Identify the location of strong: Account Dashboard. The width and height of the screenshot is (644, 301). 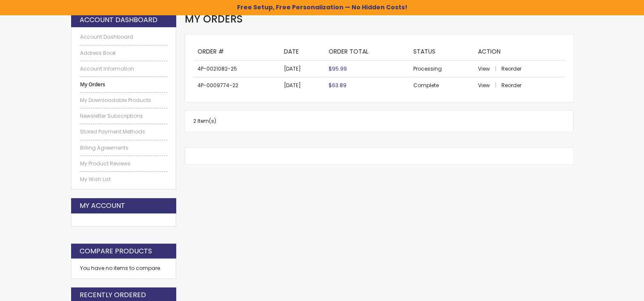
(118, 20).